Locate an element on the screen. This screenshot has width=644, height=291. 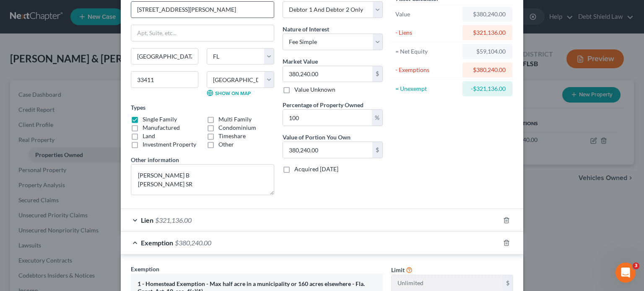
div: $321,136.00 is located at coordinates (487, 33).